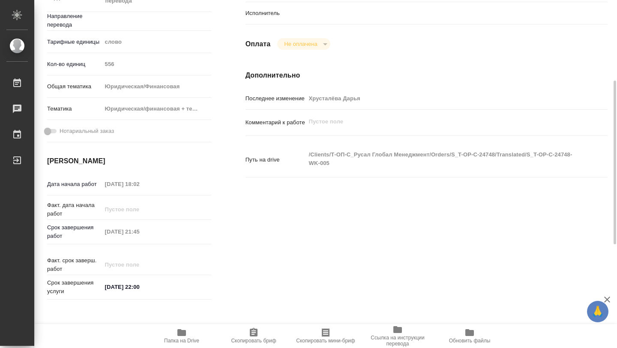  What do you see at coordinates (75, 287) in the screenshot?
I see `p: Срок завершения услуги` at bounding box center [75, 287].